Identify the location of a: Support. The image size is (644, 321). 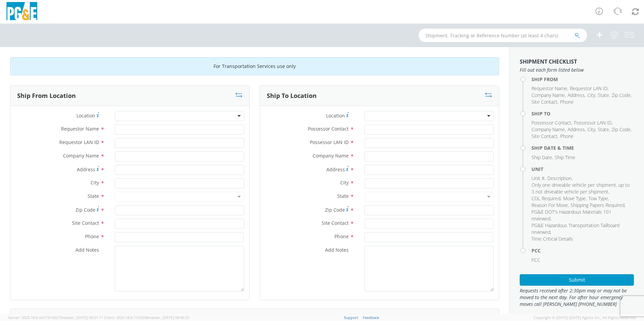
(351, 318).